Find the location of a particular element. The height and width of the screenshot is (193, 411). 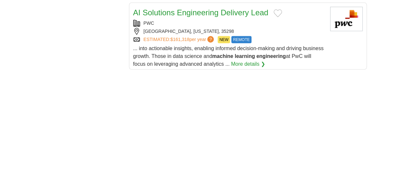

strong: learning is located at coordinates (245, 56).